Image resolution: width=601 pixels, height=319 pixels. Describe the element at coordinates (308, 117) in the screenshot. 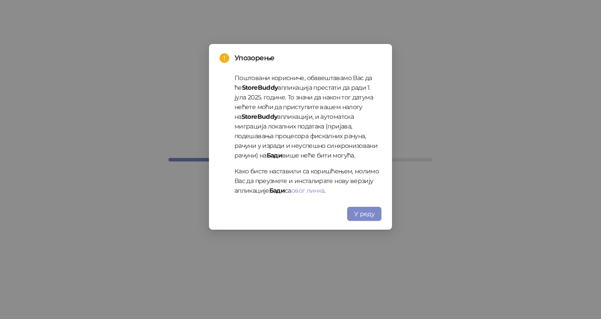

I see `p: Поштовани корисниче, обавештавамо Вас да ће апликација престати да ради 1. јула 2025. године. То ...` at that location.